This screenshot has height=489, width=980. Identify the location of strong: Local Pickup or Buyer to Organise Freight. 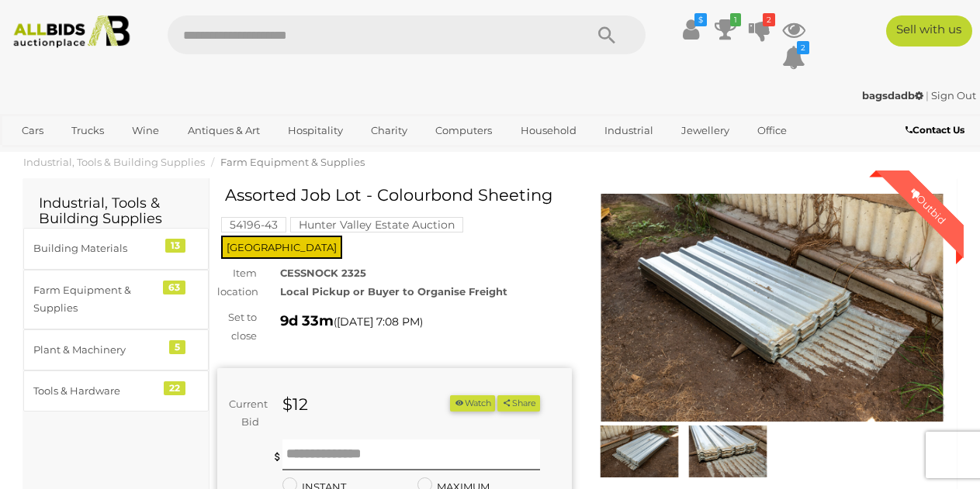
(393, 292).